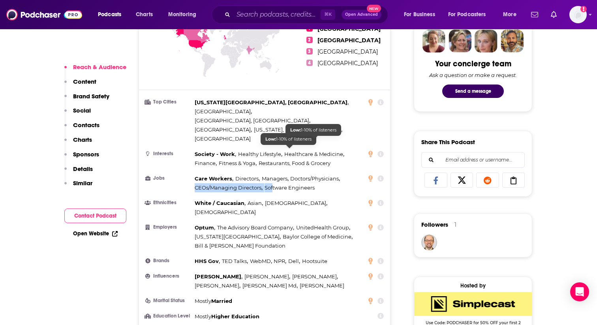 The height and width of the screenshot is (325, 597). I want to click on button: Social, so click(77, 114).